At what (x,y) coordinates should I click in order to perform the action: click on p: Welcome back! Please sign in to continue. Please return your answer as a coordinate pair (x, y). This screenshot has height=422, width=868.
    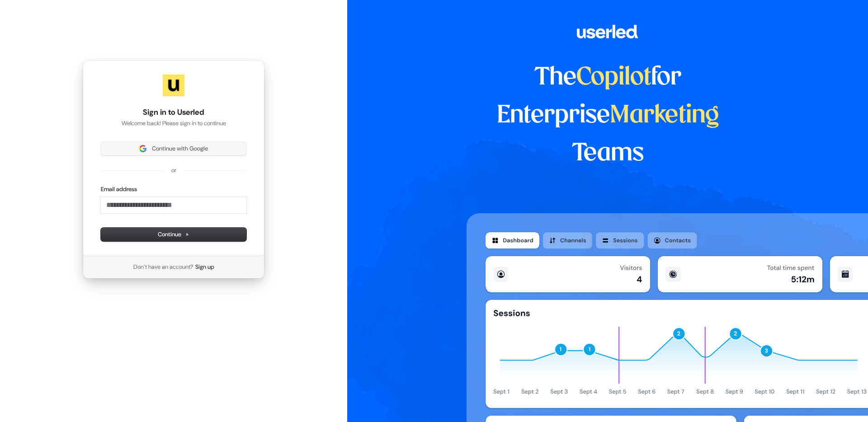
    Looking at the image, I should click on (173, 124).